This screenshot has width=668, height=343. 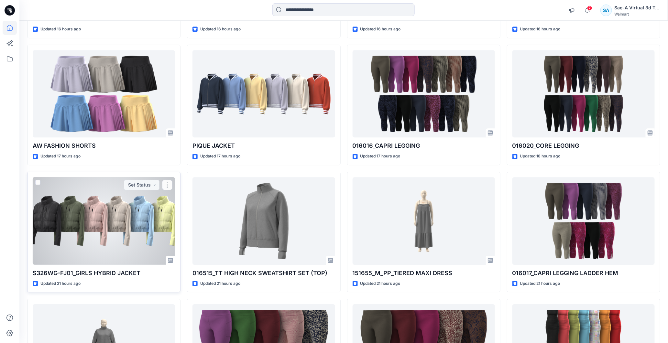 What do you see at coordinates (584, 273) in the screenshot?
I see `p: 016017_CAPRI LEGGING LADDER HEM` at bounding box center [584, 273].